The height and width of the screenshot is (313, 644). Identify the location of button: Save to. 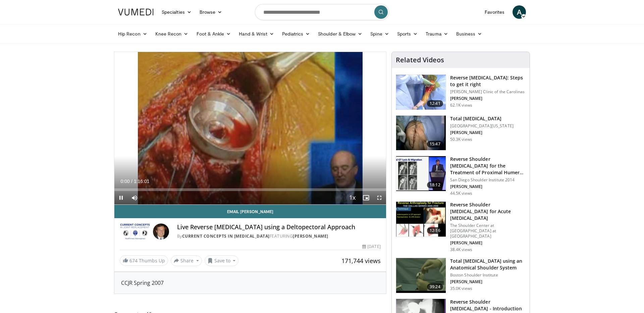
(222, 261).